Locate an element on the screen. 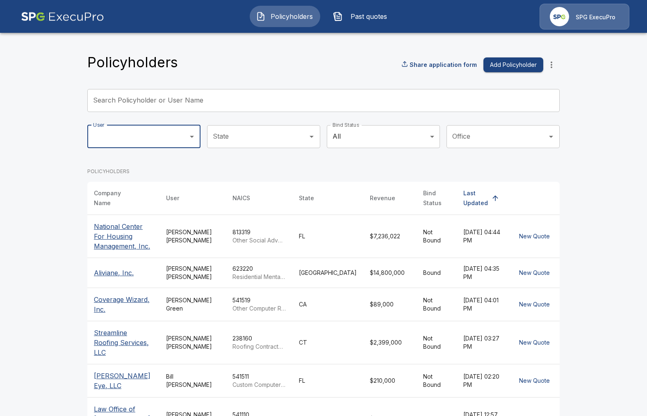 The width and height of the screenshot is (647, 416). p: Residential Mental Health and Substance Abuse Facilities is located at coordinates (259, 277).